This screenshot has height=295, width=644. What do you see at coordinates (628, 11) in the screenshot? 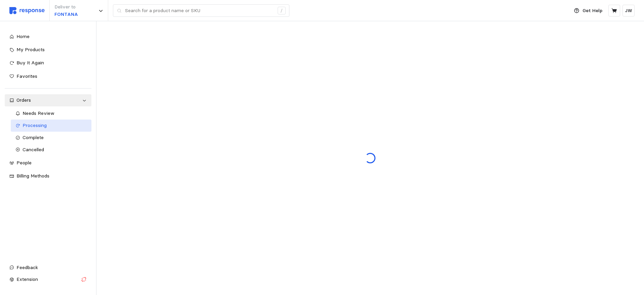
I see `p: JW` at bounding box center [628, 11].